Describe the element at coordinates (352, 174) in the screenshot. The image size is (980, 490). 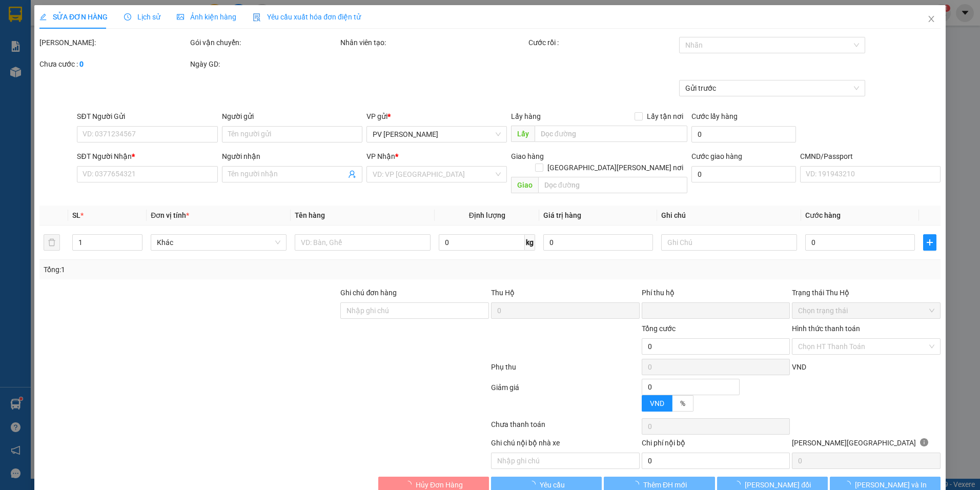
I see `span: user-add` at that location.